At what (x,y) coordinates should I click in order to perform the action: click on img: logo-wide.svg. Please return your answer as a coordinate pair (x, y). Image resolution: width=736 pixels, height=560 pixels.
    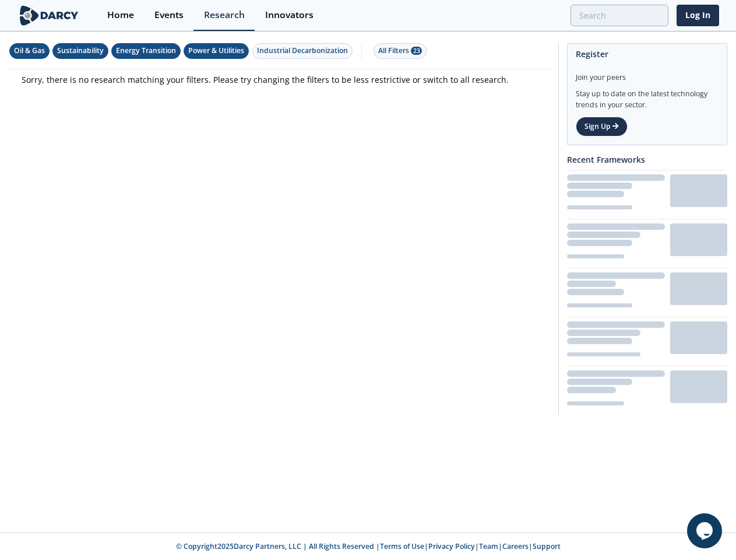
    Looking at the image, I should click on (49, 15).